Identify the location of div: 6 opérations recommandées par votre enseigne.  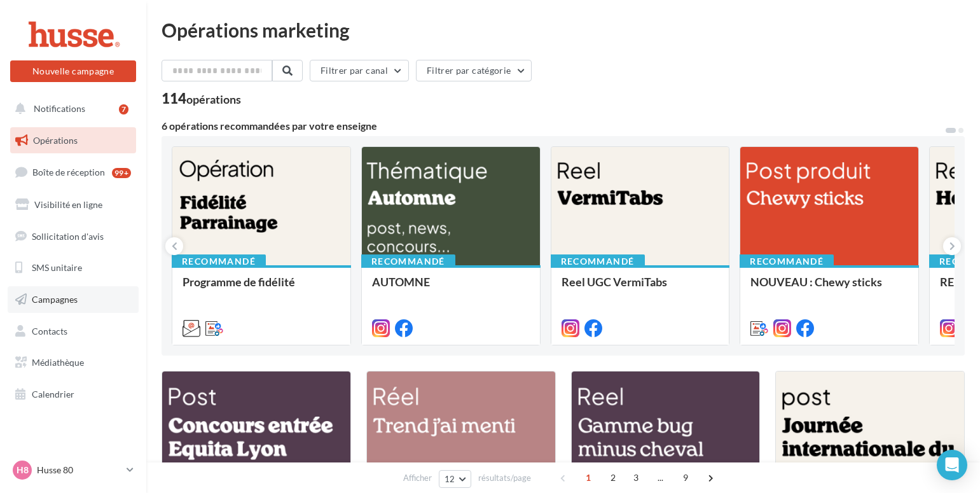
(553, 126).